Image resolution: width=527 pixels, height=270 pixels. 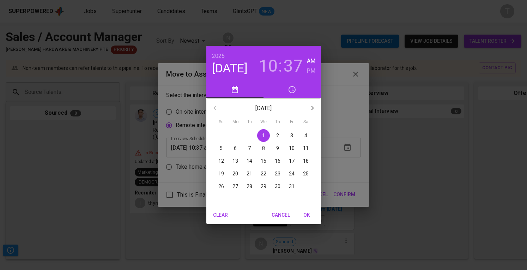 I want to click on span: Su, so click(x=221, y=122).